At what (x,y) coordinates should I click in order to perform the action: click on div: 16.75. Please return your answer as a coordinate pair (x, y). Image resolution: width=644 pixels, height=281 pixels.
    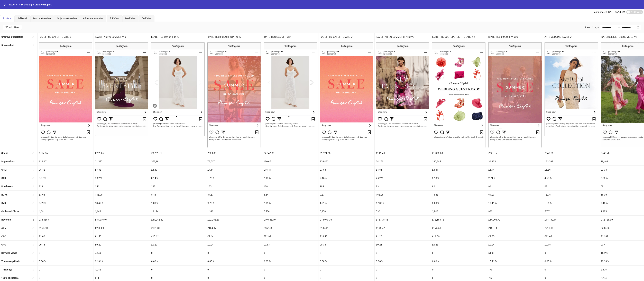
    Looking at the image, I should click on (571, 195).